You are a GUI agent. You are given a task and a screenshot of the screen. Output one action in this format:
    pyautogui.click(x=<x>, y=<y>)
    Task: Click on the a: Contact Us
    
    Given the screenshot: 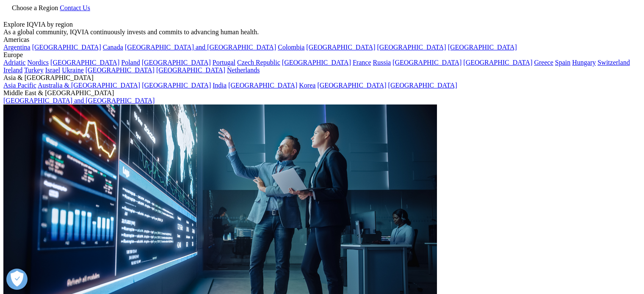 What is the action you would take?
    pyautogui.click(x=75, y=8)
    